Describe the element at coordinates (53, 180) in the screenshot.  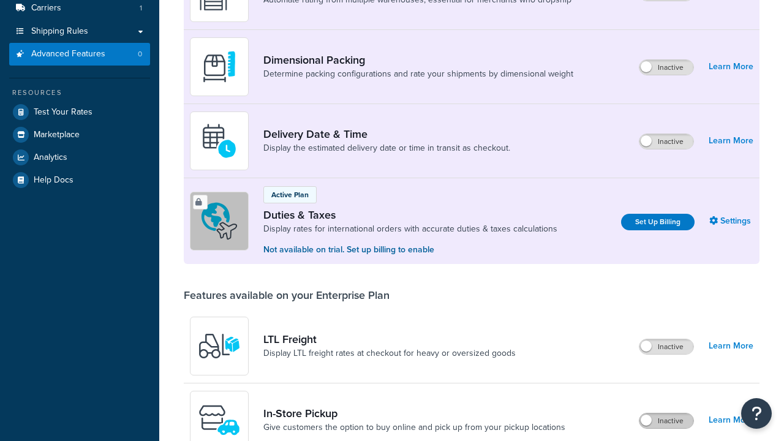
I see `span: Help Docs` at that location.